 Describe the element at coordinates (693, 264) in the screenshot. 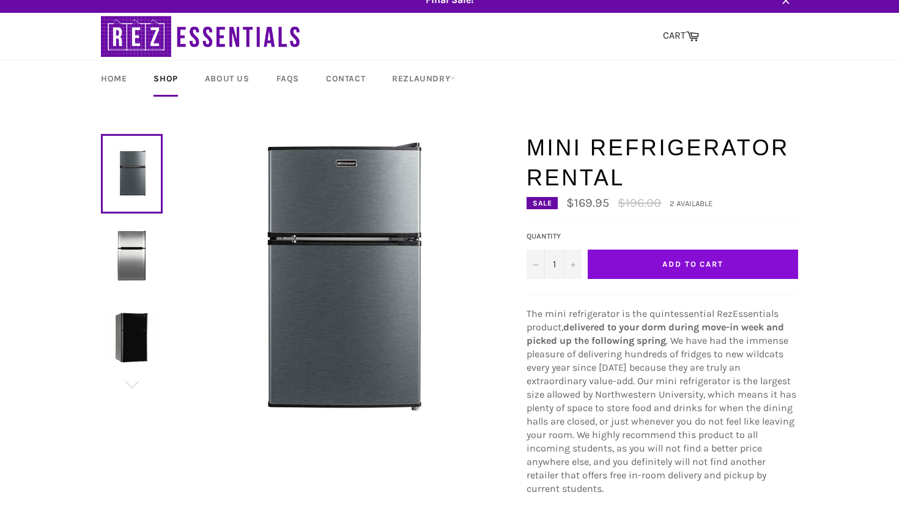

I see `button: Add to Cart` at that location.